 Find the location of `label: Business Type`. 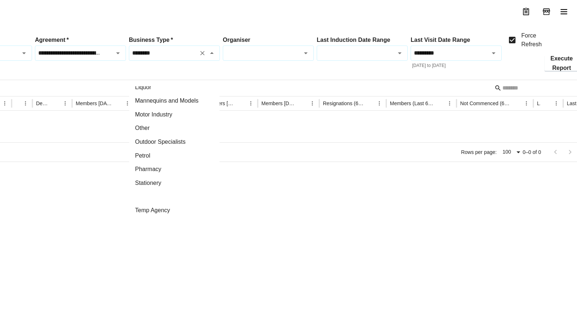

label: Business Type is located at coordinates (174, 40).